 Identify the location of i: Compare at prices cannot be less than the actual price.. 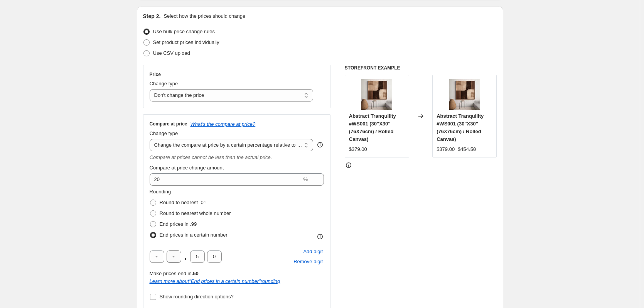
(211, 157).